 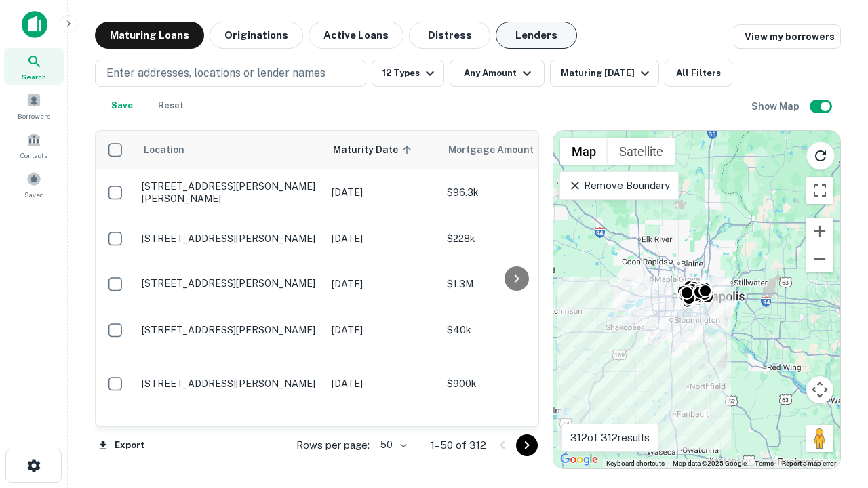 What do you see at coordinates (333, 446) in the screenshot?
I see `p: Rows per page:` at bounding box center [333, 446].